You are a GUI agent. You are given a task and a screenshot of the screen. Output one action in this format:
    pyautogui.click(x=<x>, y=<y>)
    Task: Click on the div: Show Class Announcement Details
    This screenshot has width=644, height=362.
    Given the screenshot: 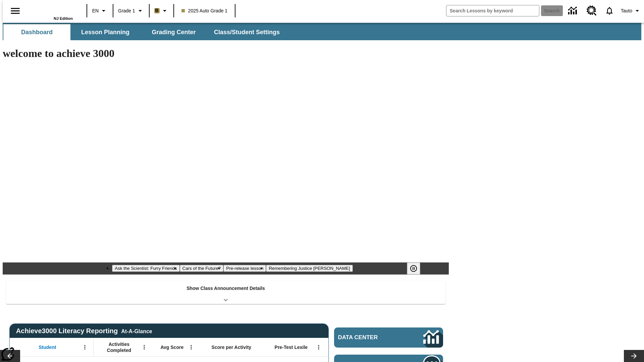 What is the action you would take?
    pyautogui.click(x=226, y=292)
    